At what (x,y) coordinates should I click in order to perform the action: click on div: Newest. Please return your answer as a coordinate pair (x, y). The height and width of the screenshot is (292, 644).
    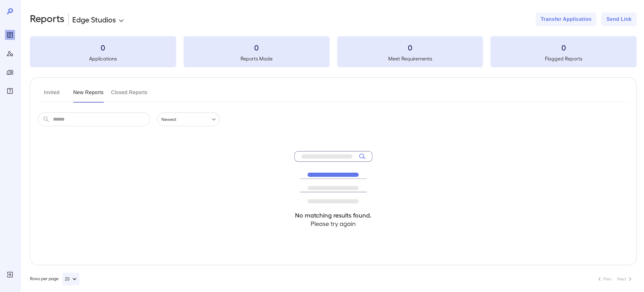
    Looking at the image, I should click on (188, 119).